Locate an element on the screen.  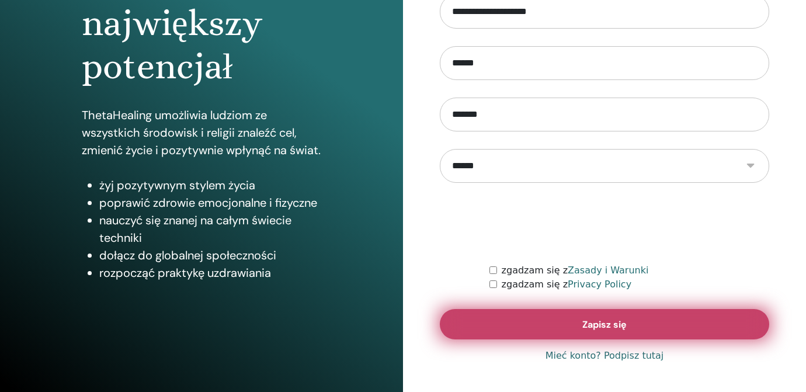
button: Zapisz się is located at coordinates (605, 324).